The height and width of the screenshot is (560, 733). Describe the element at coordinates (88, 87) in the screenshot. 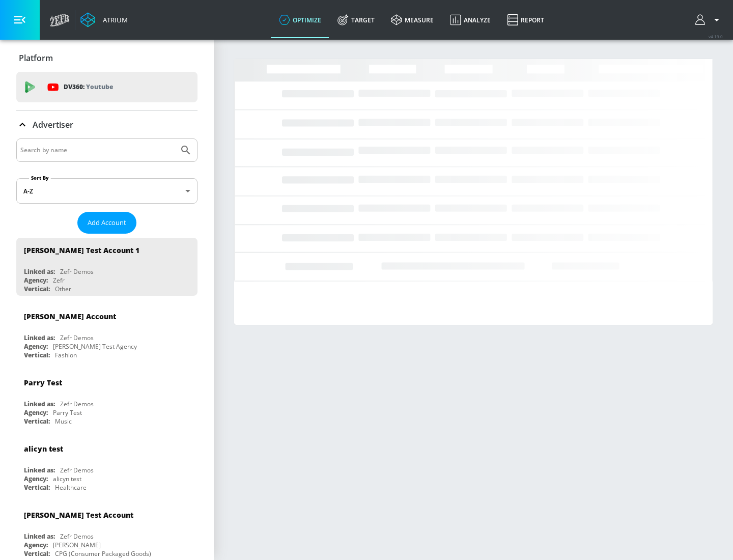

I see `p: DV360:` at that location.